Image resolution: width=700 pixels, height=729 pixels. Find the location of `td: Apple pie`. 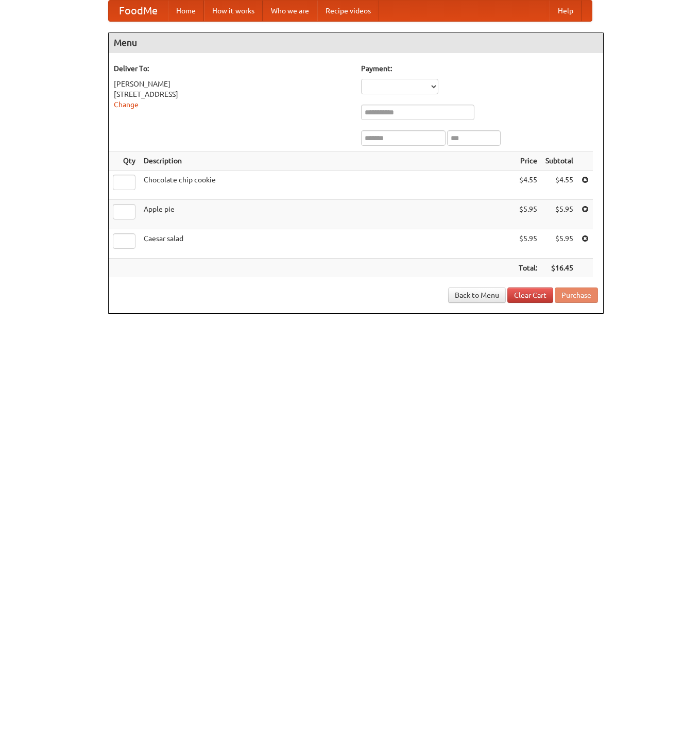

td: Apple pie is located at coordinates (327, 214).